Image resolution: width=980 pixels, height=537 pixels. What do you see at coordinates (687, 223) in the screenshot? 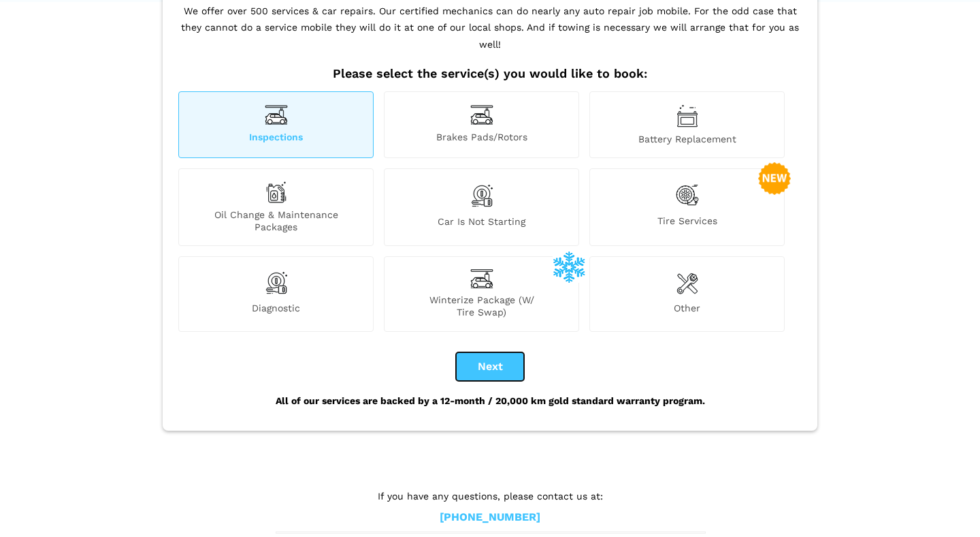
I see `span: Tire Services` at bounding box center [687, 223].